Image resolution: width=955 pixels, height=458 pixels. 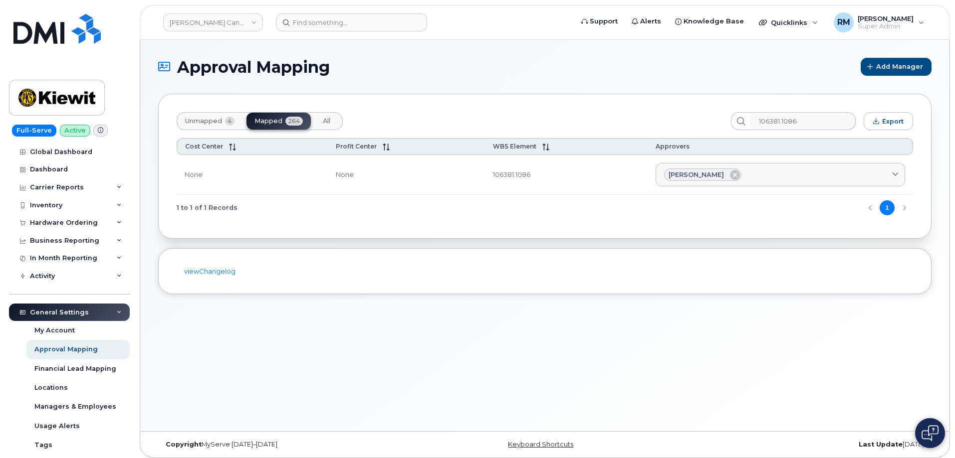 What do you see at coordinates (326, 121) in the screenshot?
I see `span: All` at bounding box center [326, 121].